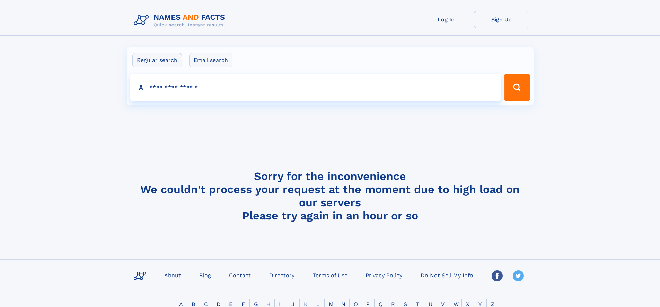  What do you see at coordinates (330, 196) in the screenshot?
I see `h4: Sorry for the inconvenience We couldn't process your request at the moment due to high load on ou...` at bounding box center [330, 196].